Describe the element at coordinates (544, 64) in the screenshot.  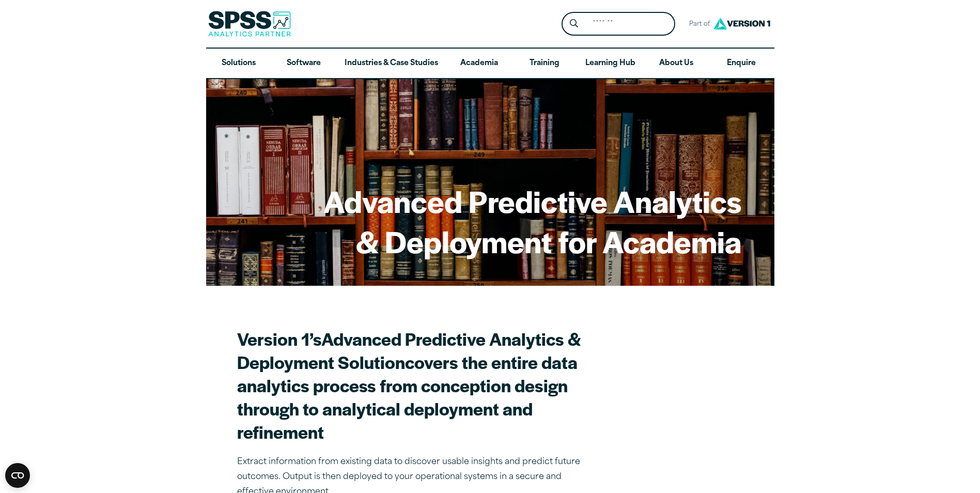
I see `a: Training` at that location.